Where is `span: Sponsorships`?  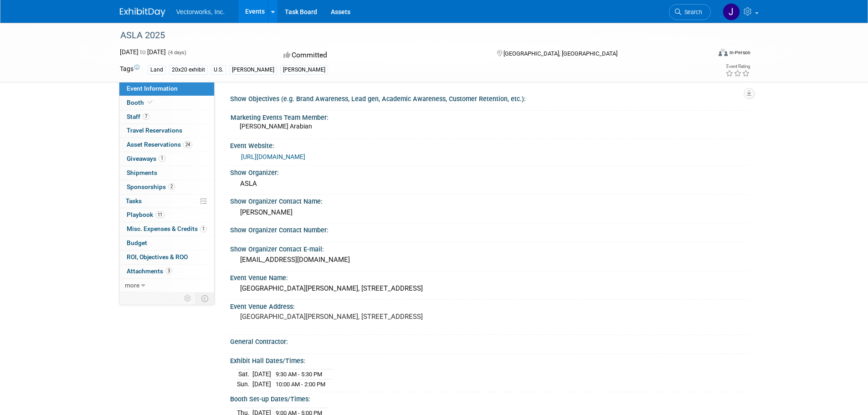 span: Sponsorships is located at coordinates (151, 187).